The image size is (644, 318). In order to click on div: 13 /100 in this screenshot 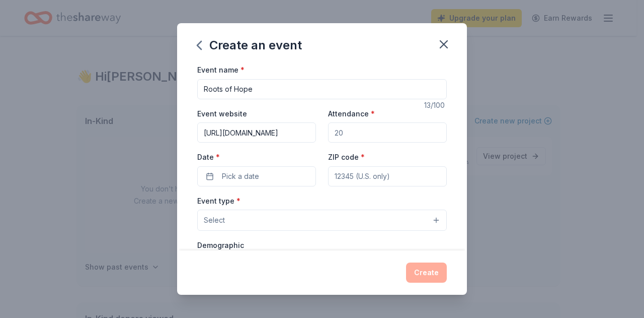, I will do `click(435, 106)`.